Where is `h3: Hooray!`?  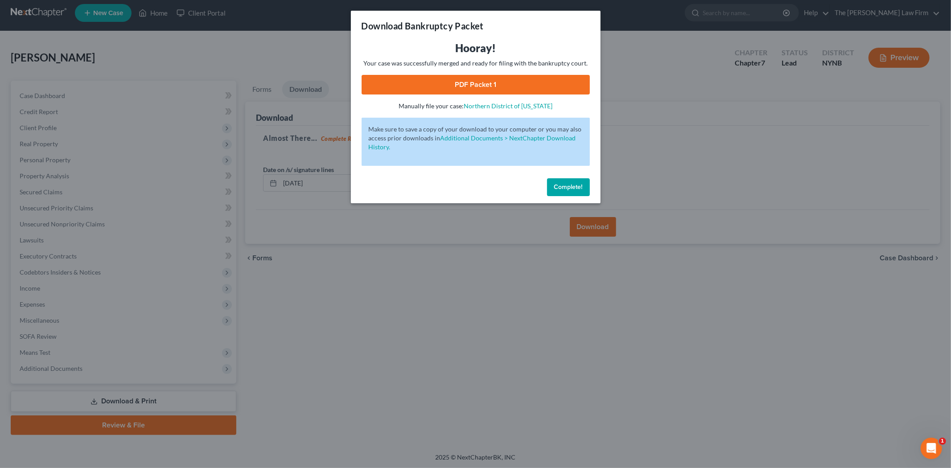 h3: Hooray! is located at coordinates (476, 48).